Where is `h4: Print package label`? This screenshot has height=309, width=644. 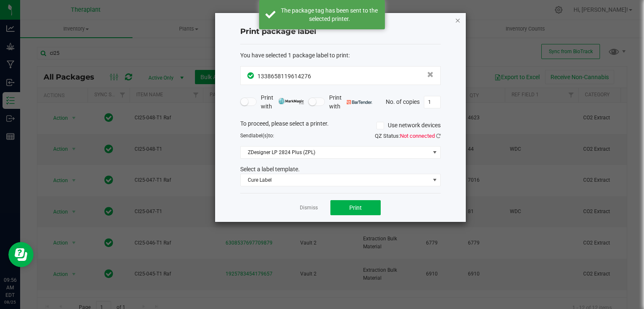
h4: Print package label is located at coordinates (341, 32).